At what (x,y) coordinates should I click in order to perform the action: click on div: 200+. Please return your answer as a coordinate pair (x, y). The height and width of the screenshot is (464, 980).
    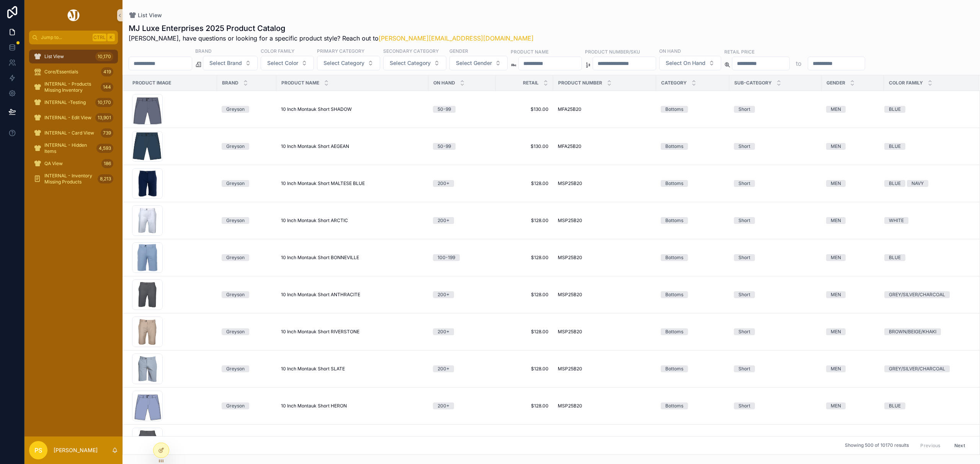
    Looking at the image, I should click on (443, 295).